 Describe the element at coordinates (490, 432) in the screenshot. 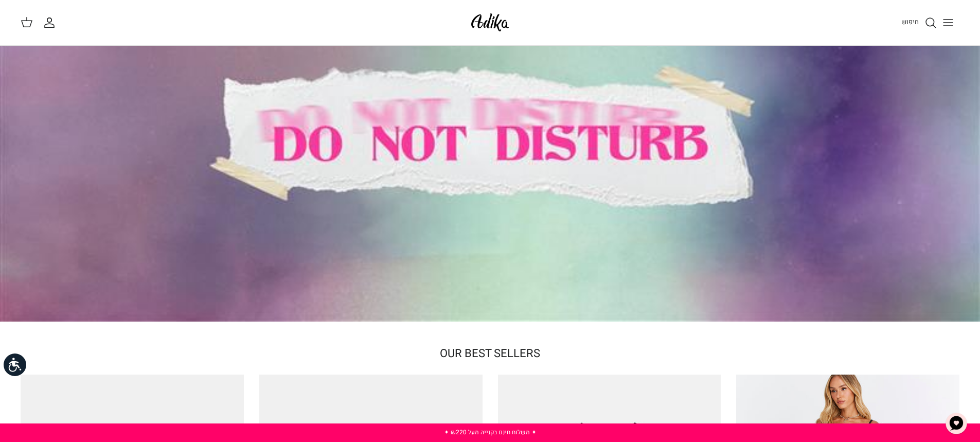

I see `a: ✦ משלוח חינם בקנייה מעל ₪220 ✦` at that location.